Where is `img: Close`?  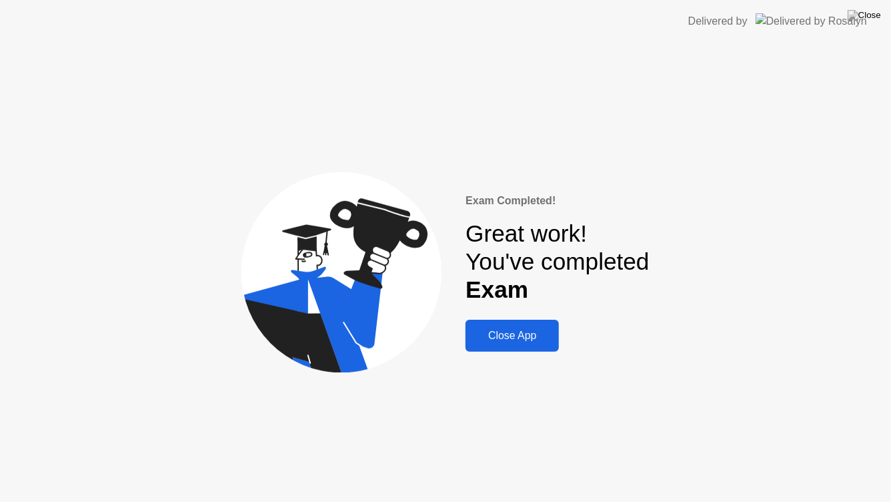 img: Close is located at coordinates (864, 15).